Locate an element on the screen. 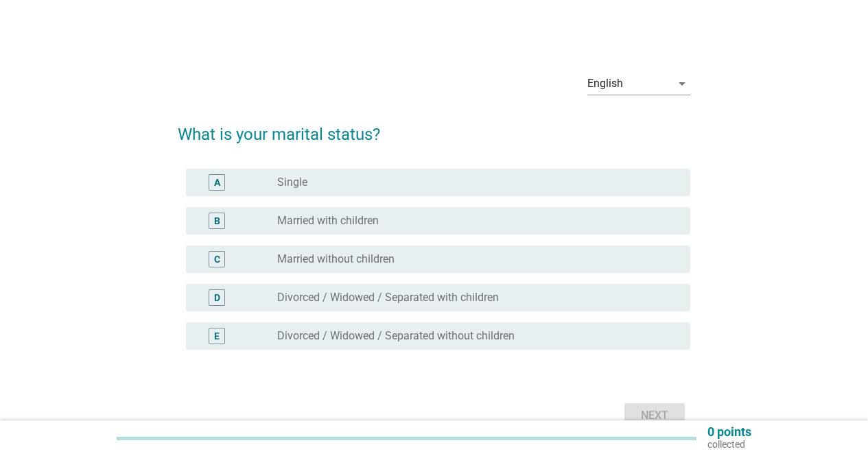 The image size is (868, 456). div: E is located at coordinates (217, 336).